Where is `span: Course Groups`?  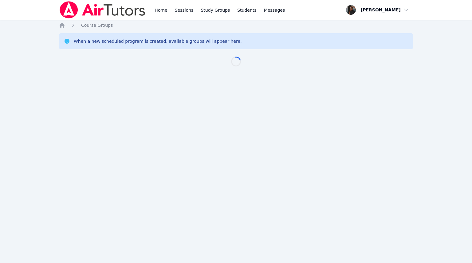
span: Course Groups is located at coordinates (97, 25).